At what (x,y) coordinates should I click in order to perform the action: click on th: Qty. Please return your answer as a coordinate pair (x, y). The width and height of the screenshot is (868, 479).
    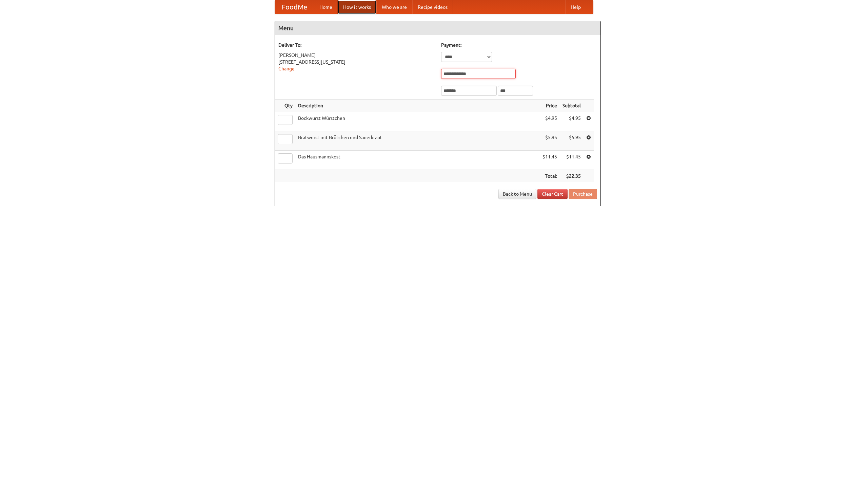
    Looking at the image, I should click on (285, 105).